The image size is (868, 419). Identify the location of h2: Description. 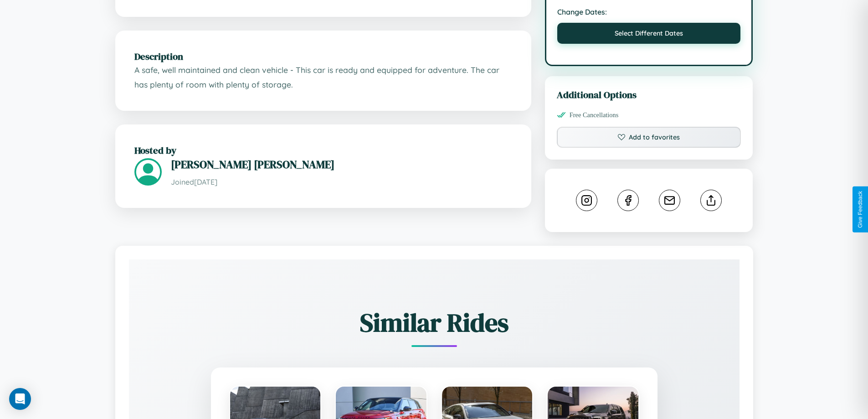
(323, 56).